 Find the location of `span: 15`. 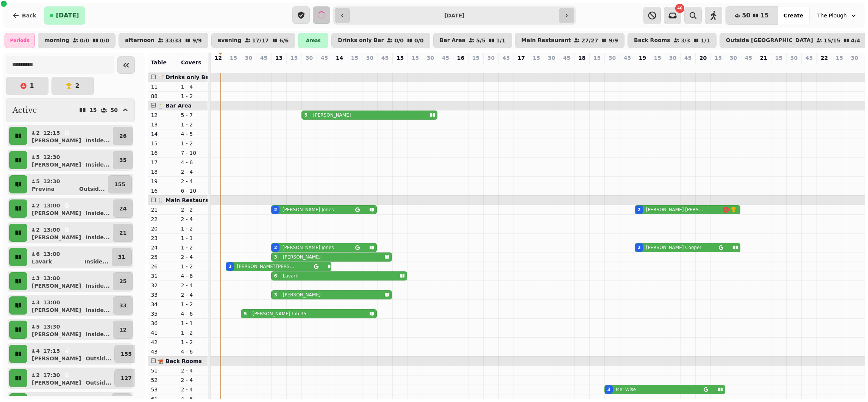

span: 15 is located at coordinates (764, 15).